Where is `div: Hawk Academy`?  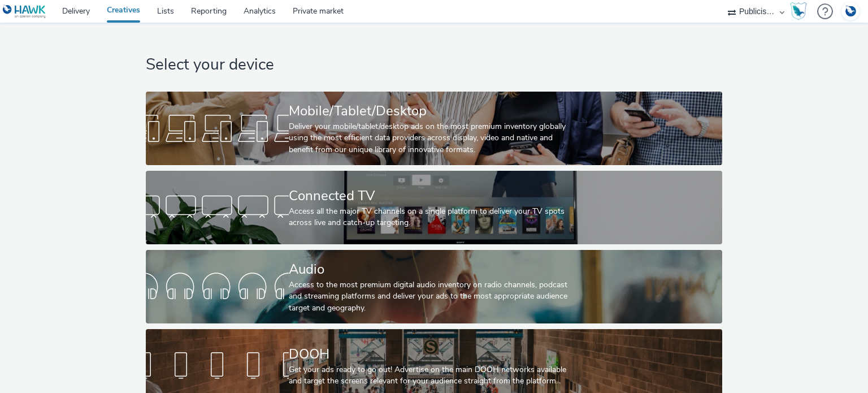 div: Hawk Academy is located at coordinates (798, 11).